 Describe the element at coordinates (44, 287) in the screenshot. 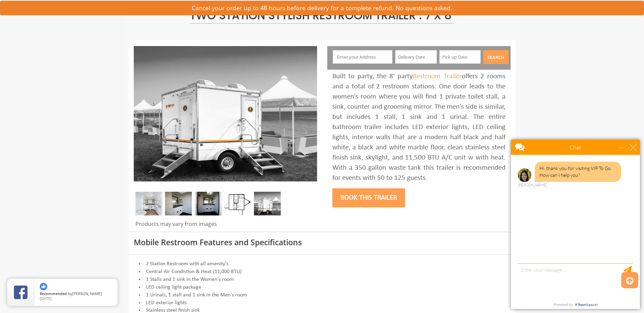

I see `img: thumbs up icon` at that location.